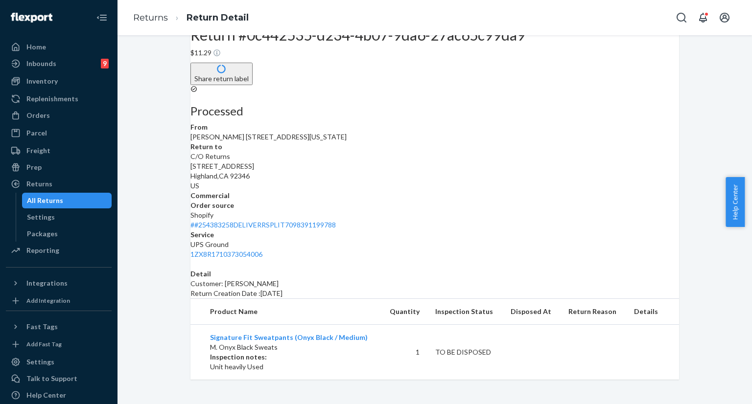 The image size is (752, 404). Describe the element at coordinates (59, 116) in the screenshot. I see `a: Orders` at that location.